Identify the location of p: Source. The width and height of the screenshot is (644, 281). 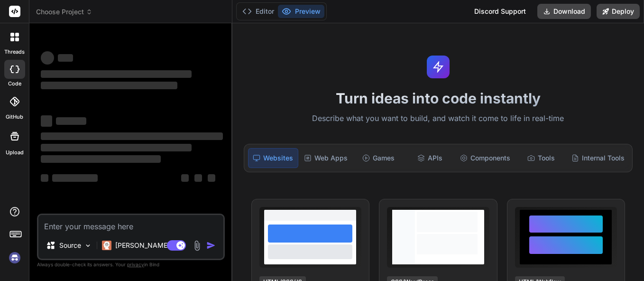
(70, 246).